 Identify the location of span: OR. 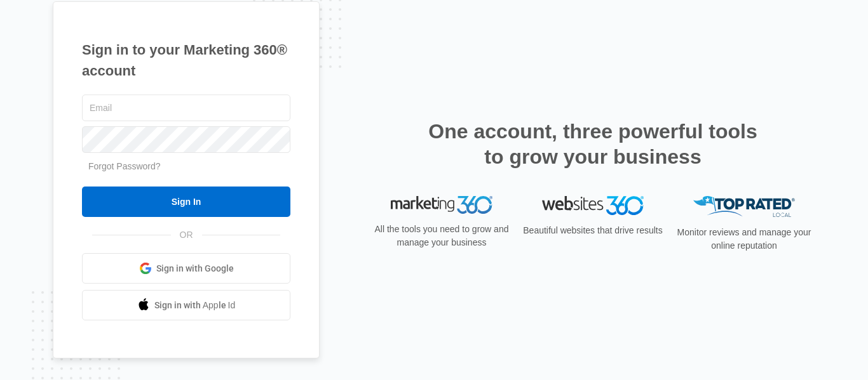
(186, 235).